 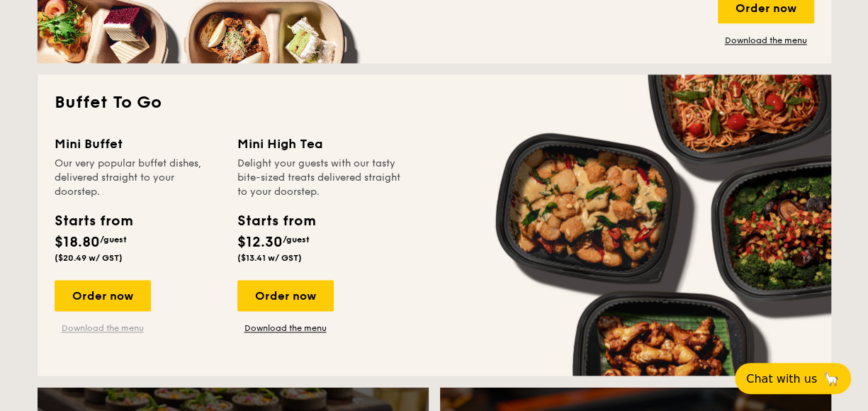 I want to click on span: $18.80, so click(x=78, y=243).